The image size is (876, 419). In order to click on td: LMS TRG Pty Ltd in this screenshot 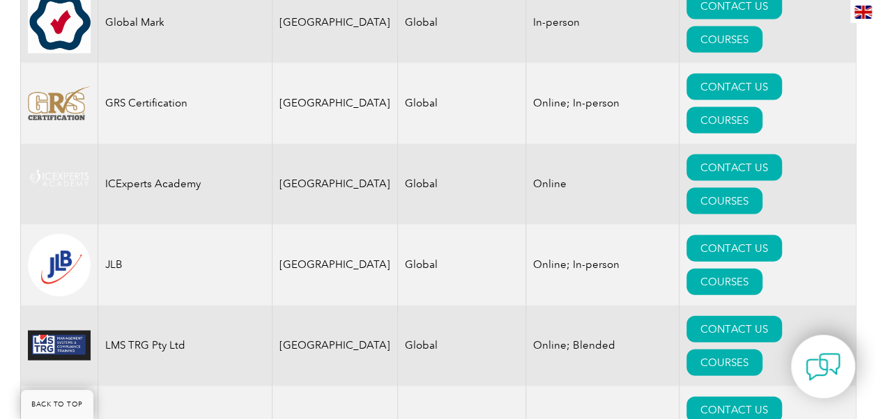, I will do `click(185, 346)`.